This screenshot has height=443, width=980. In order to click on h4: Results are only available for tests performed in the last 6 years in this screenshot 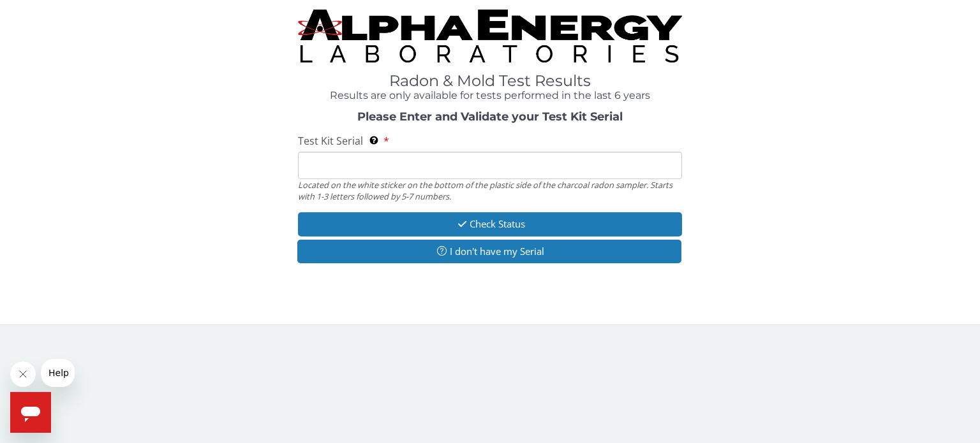, I will do `click(490, 96)`.